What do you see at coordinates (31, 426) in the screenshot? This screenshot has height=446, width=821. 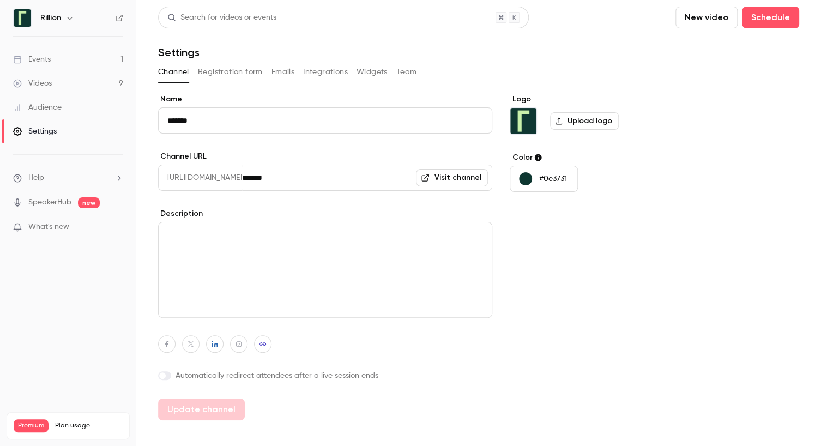 I see `span: Premium` at bounding box center [31, 426].